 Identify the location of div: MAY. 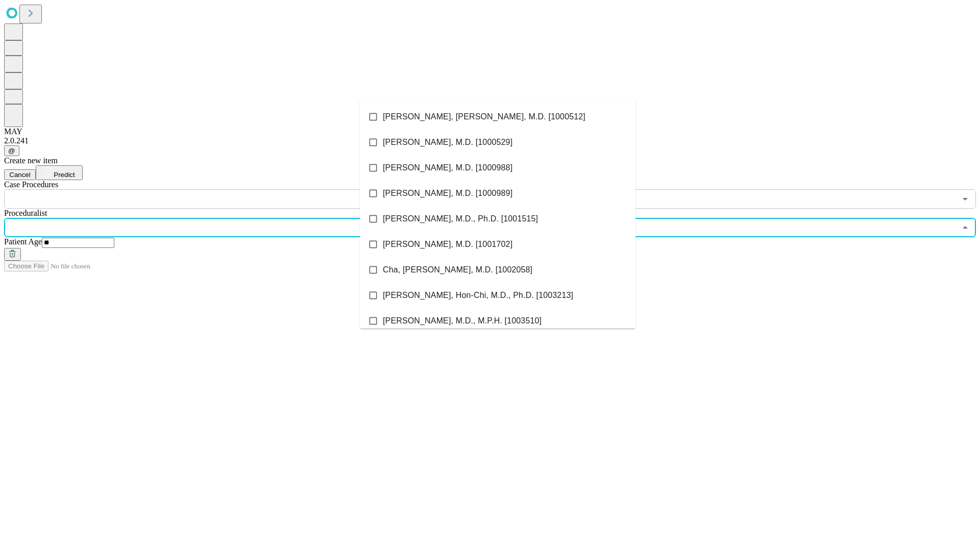
(490, 132).